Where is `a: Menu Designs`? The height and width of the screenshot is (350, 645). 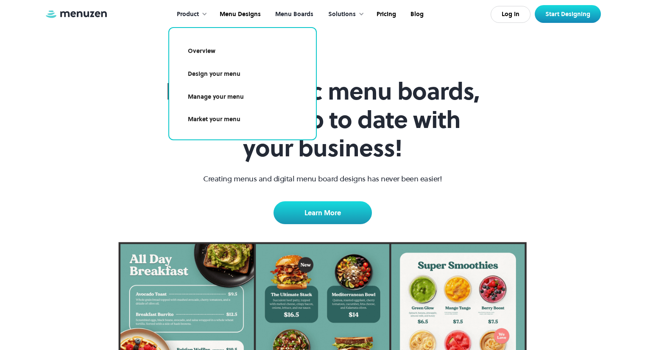
a: Menu Designs is located at coordinates (239, 14).